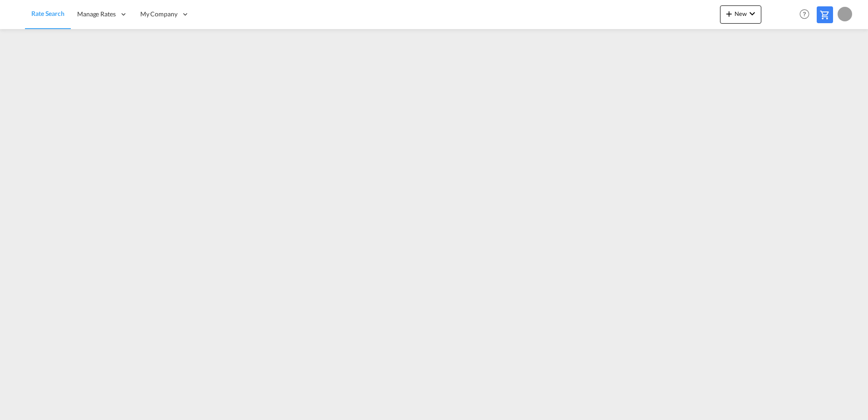 Image resolution: width=868 pixels, height=420 pixels. What do you see at coordinates (753, 13) in the screenshot?
I see `md-icon: icon-chevron-down` at bounding box center [753, 13].